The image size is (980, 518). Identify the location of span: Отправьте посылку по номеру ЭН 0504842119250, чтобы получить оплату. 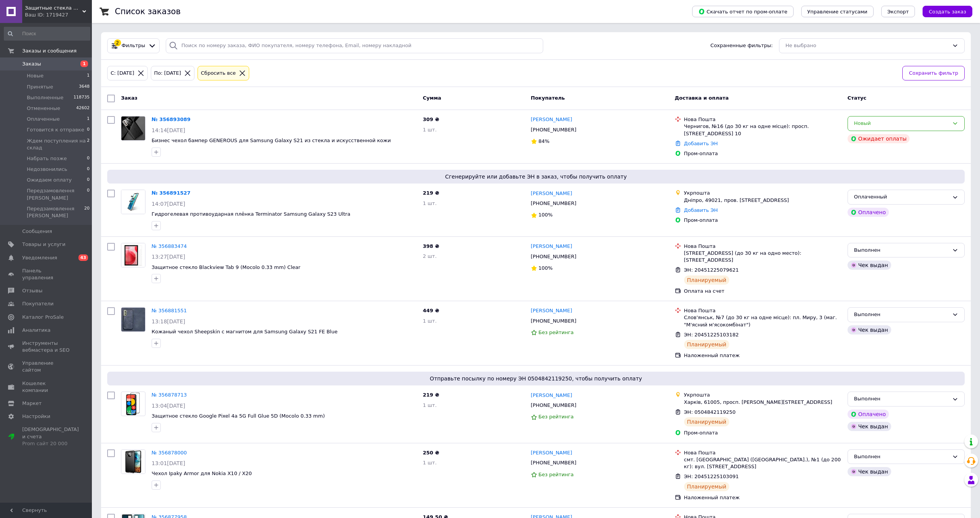
(536, 378).